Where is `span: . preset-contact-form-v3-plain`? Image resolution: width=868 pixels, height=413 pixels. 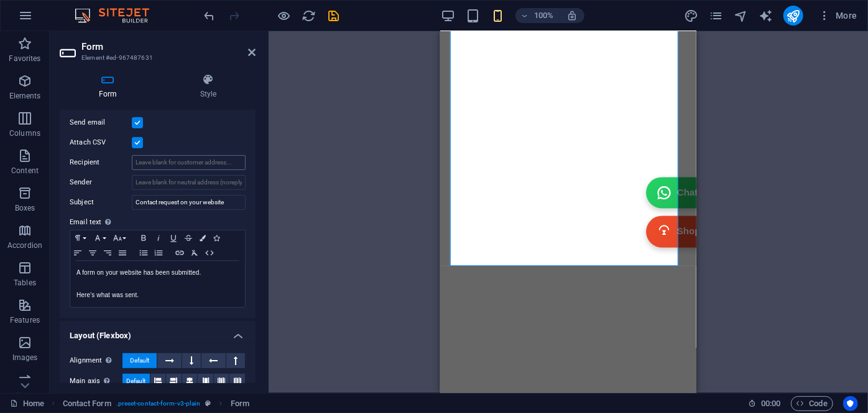 span: . preset-contact-form-v3-plain is located at coordinates (159, 403).